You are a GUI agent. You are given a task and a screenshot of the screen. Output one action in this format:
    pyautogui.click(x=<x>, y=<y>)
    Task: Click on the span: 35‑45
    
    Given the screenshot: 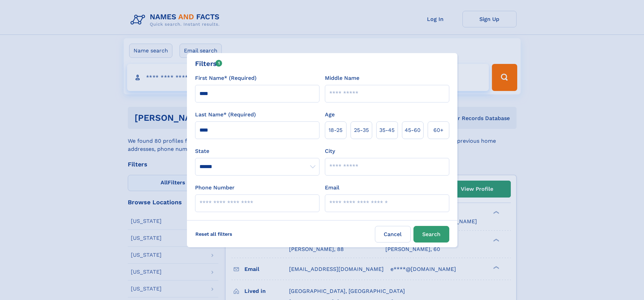 What is the action you would take?
    pyautogui.click(x=387, y=130)
    